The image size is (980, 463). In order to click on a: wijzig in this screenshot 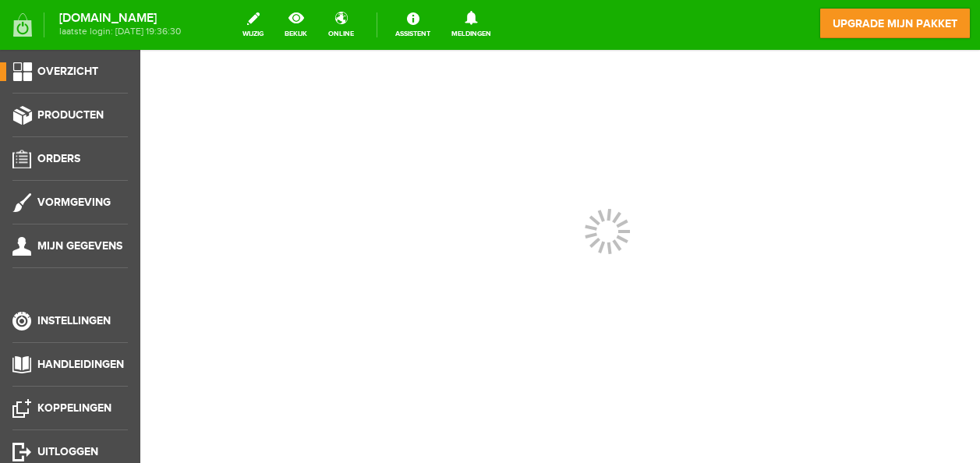, I will do `click(252, 25)`.